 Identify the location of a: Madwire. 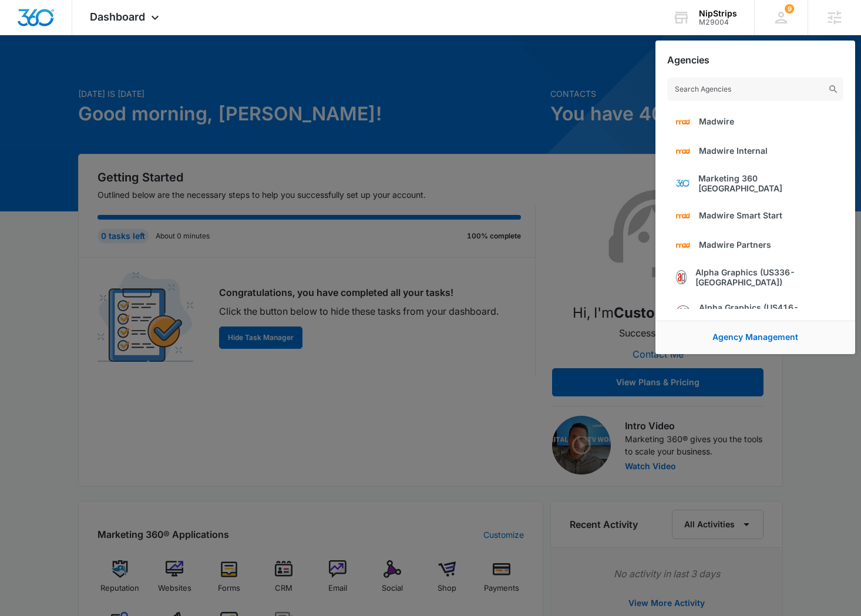
(755, 122).